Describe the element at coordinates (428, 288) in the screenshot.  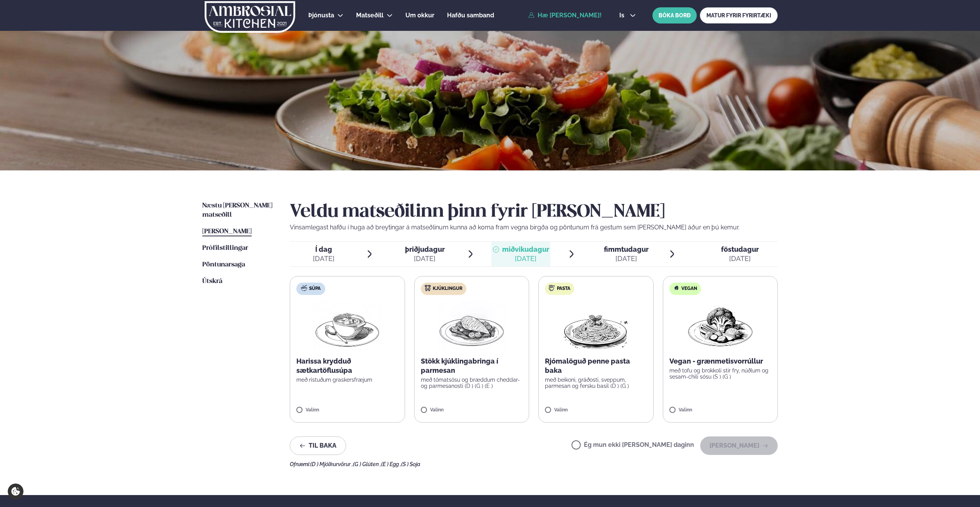
I see `img: chicken.svg` at that location.